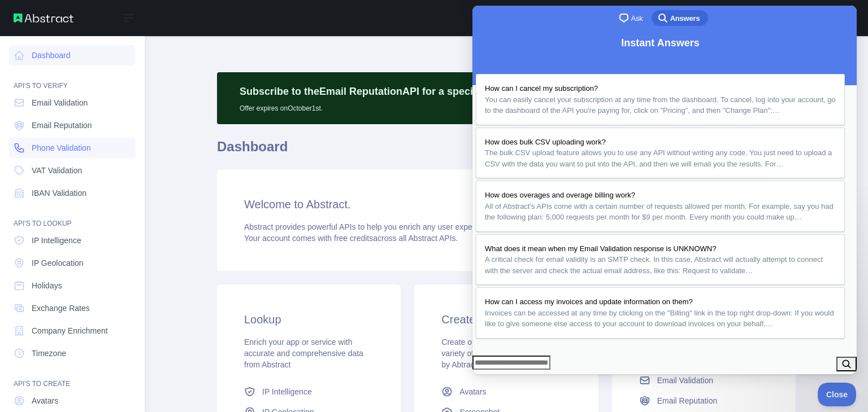 Image resolution: width=868 pixels, height=412 pixels. I want to click on span: Abstract provides powerful APIs to help you enrich any user experience or automate any workflow., so click(416, 227).